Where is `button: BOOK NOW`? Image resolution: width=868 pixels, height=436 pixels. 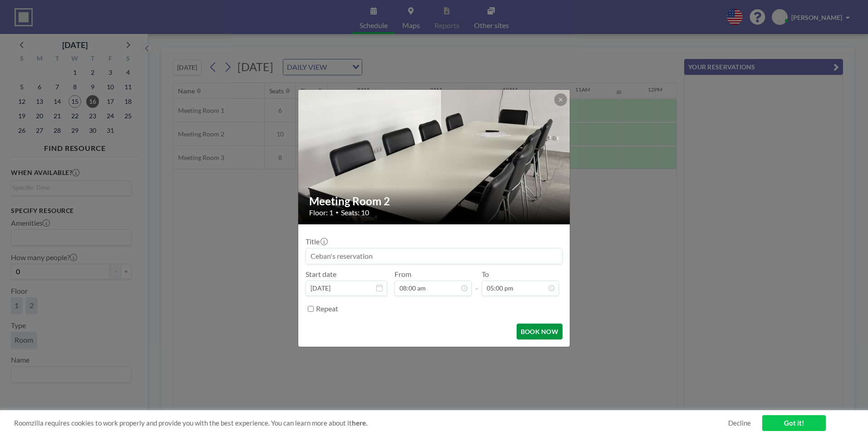 button: BOOK NOW is located at coordinates (539, 331).